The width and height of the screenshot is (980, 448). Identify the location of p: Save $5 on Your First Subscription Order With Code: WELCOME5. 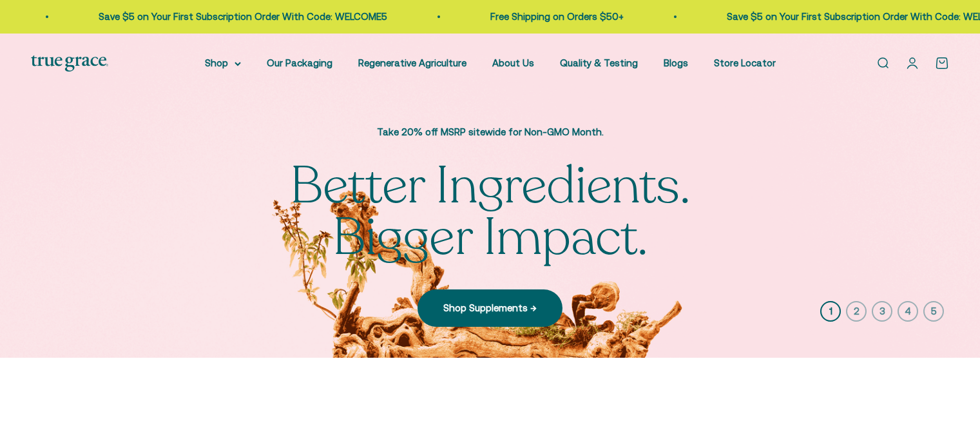
(239, 17).